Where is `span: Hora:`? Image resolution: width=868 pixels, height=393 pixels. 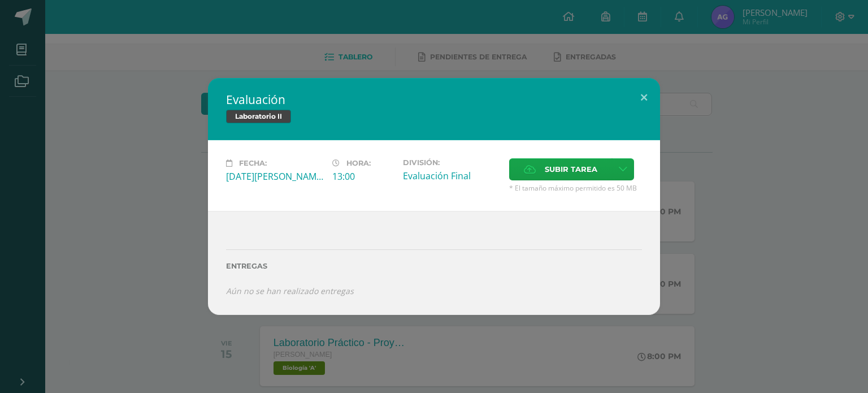
span: Hora: is located at coordinates (358, 163).